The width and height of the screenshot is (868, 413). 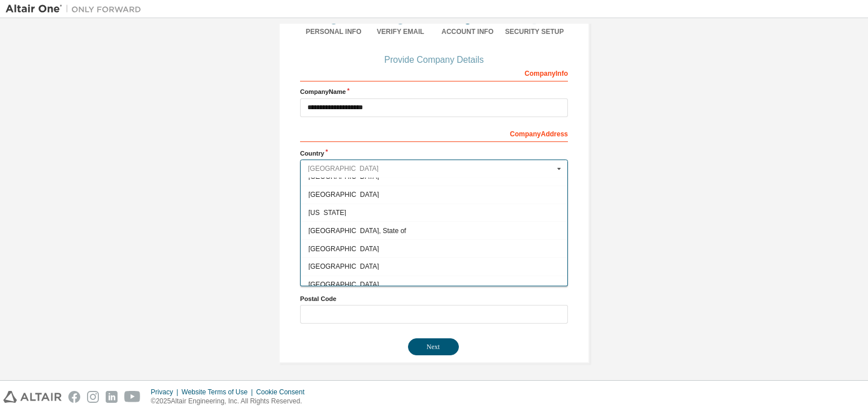 I want to click on div: Company Info, so click(x=434, y=72).